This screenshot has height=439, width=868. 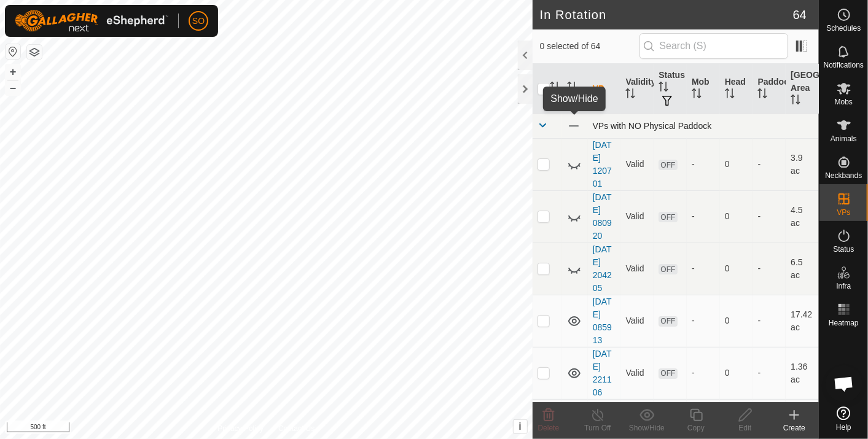 I want to click on td: 3.9 ac, so click(x=802, y=164).